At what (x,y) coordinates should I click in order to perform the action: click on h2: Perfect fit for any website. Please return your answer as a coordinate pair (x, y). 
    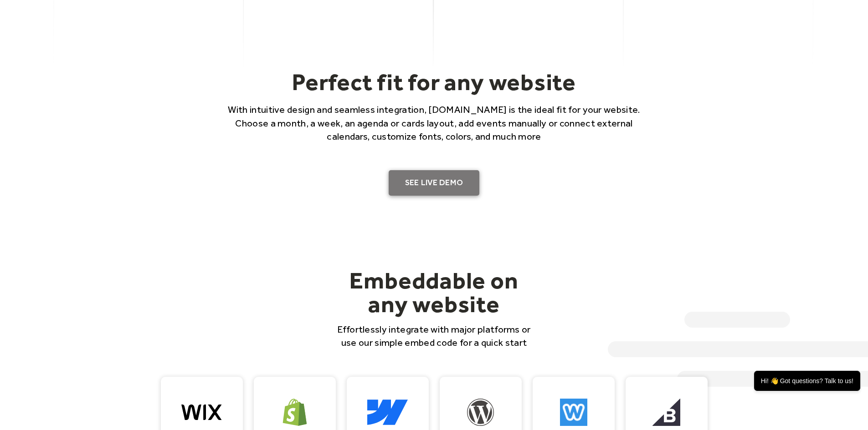
    Looking at the image, I should click on (434, 82).